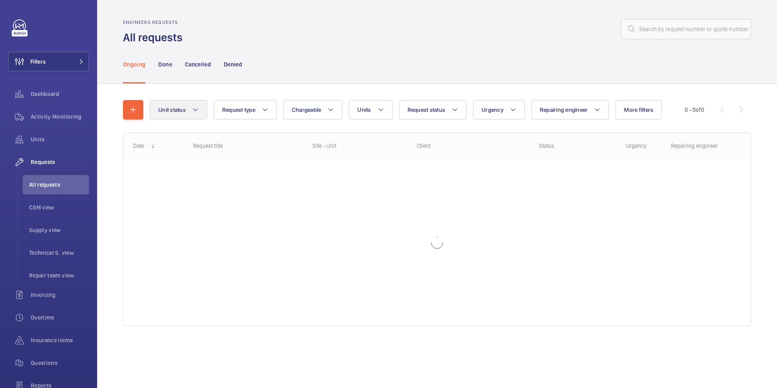 This screenshot has height=388, width=777. I want to click on p: Ongoing, so click(134, 64).